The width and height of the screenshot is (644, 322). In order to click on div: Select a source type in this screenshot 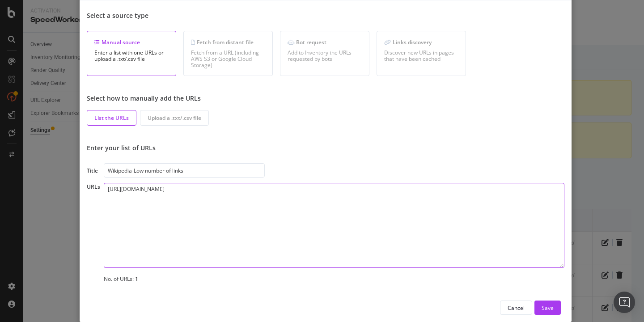, I will do `click(325, 16)`.